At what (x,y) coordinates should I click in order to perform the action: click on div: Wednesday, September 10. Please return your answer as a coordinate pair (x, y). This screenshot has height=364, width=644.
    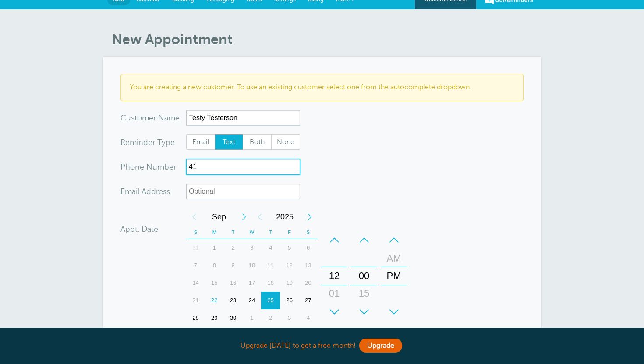
    Looking at the image, I should click on (252, 265).